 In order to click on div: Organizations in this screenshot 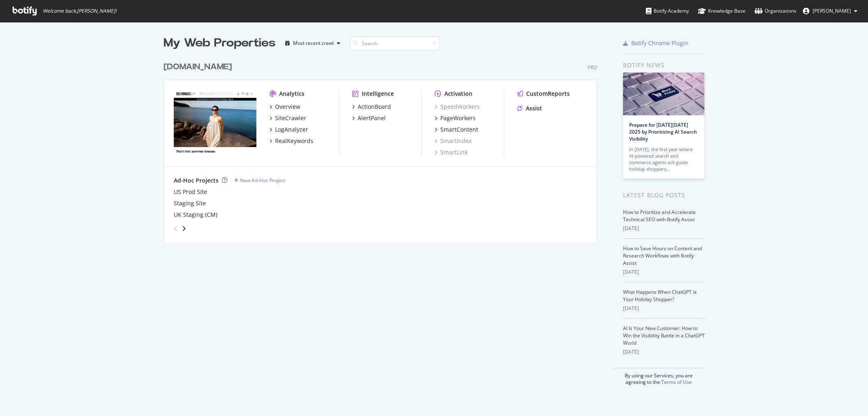, I will do `click(775, 11)`.